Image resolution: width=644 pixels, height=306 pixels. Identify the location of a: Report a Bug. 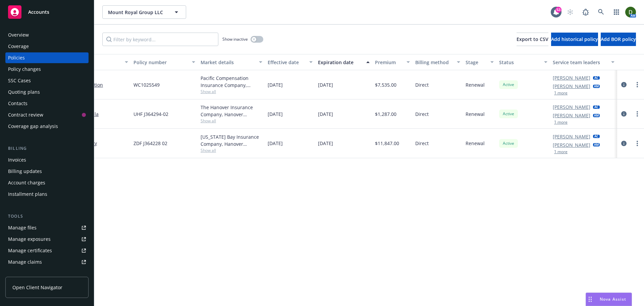
(586, 12).